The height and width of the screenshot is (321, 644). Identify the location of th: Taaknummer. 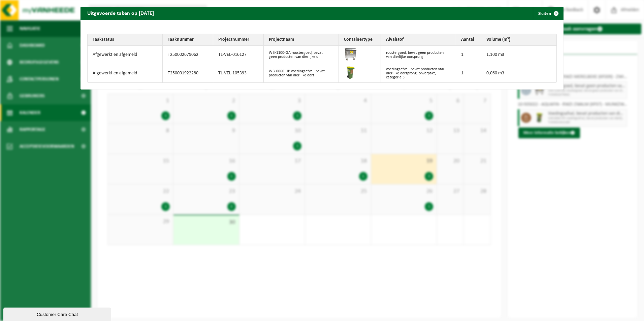
(188, 40).